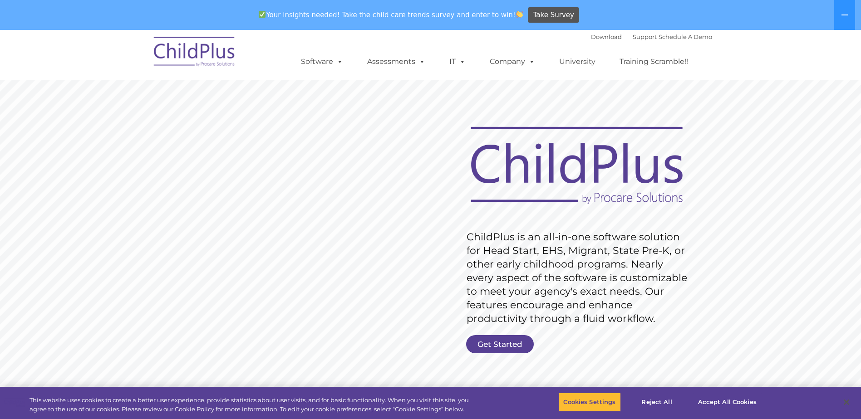 Image resolution: width=861 pixels, height=419 pixels. What do you see at coordinates (727, 402) in the screenshot?
I see `button: Accept All Cookies` at bounding box center [727, 402].